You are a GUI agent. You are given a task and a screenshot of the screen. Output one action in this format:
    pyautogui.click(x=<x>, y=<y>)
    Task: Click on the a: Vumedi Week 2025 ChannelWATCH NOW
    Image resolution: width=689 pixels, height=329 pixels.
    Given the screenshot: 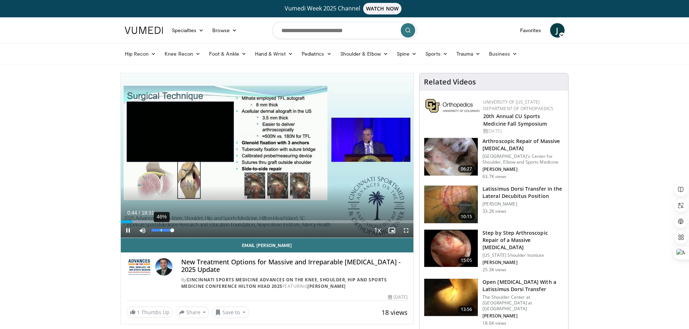 What is the action you would take?
    pyautogui.click(x=344, y=9)
    